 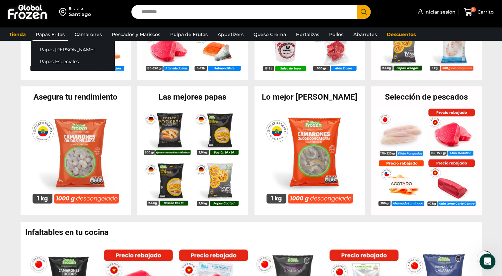 I want to click on span: Iniciar sesión, so click(x=439, y=12).